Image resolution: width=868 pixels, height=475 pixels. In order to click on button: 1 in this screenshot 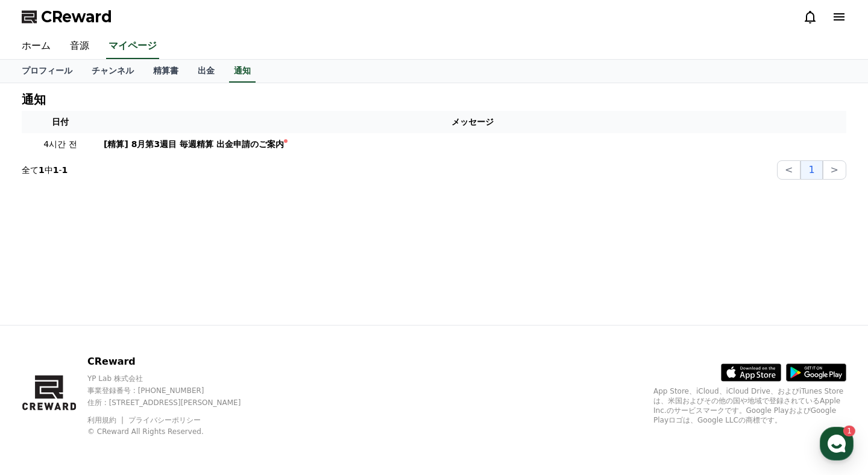, I will do `click(812, 170)`.